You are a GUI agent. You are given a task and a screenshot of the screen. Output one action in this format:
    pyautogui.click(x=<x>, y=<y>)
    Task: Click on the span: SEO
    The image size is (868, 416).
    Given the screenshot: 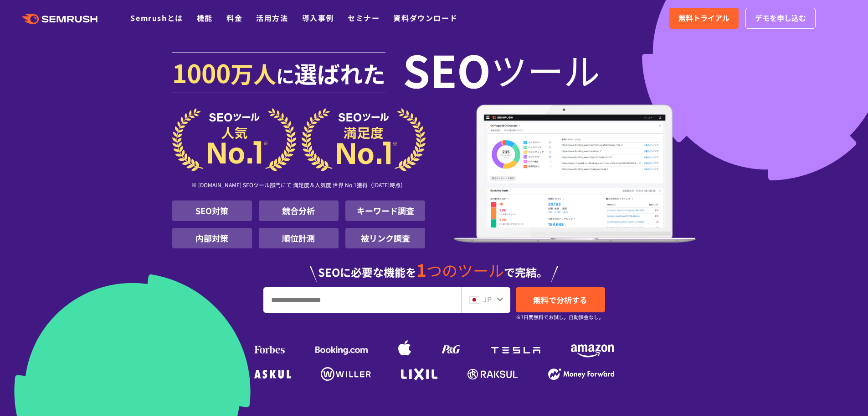 What is the action you would take?
    pyautogui.click(x=447, y=69)
    